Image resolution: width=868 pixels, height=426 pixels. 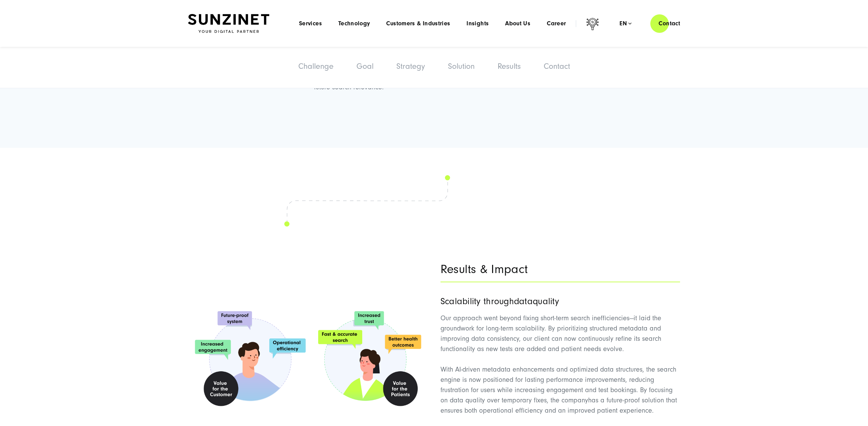 I want to click on span: Career, so click(x=557, y=24).